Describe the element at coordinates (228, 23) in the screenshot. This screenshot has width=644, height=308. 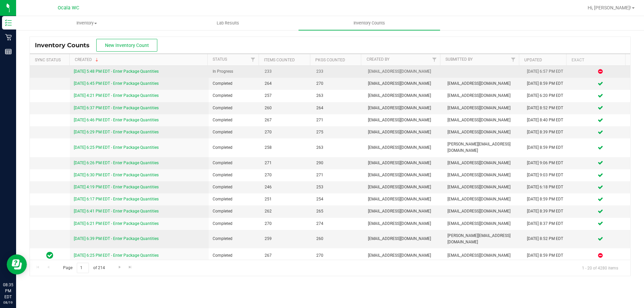
I see `a: Lab Results` at that location.